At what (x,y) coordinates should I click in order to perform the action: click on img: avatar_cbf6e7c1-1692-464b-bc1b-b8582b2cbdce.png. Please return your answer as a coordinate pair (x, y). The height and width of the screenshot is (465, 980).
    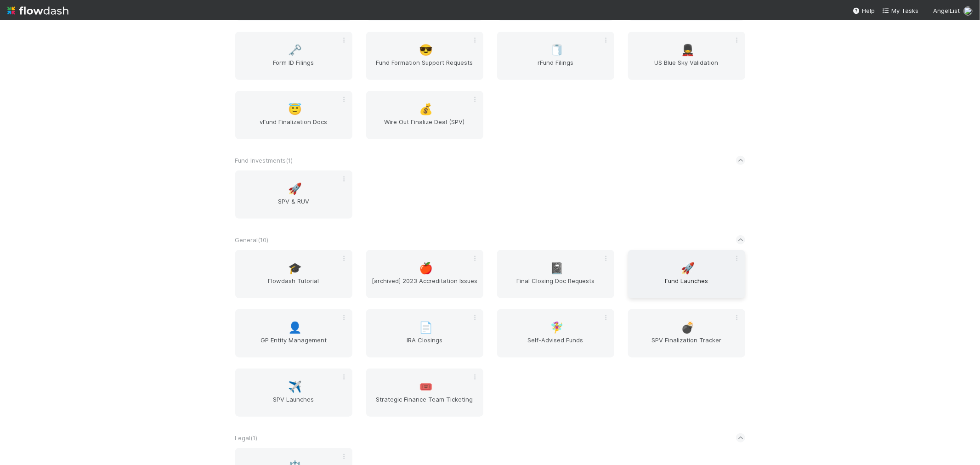
    Looking at the image, I should click on (968, 11).